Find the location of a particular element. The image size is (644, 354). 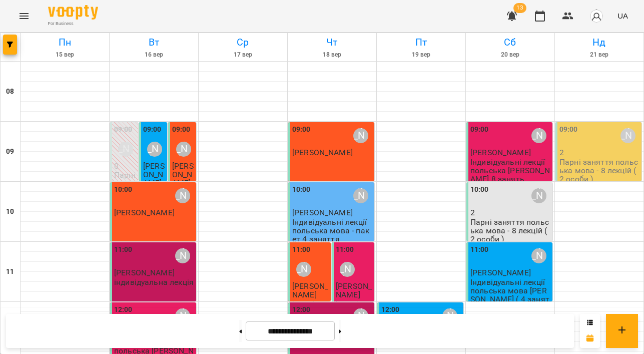

h6: Чт is located at coordinates (332, 42).